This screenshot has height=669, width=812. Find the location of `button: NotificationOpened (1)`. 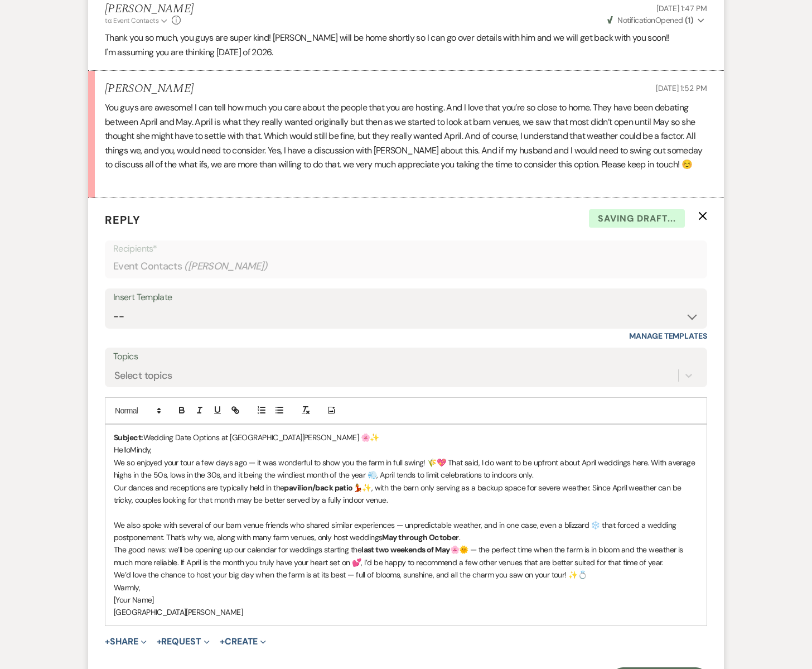

button: NotificationOpened (1) is located at coordinates (657, 20).